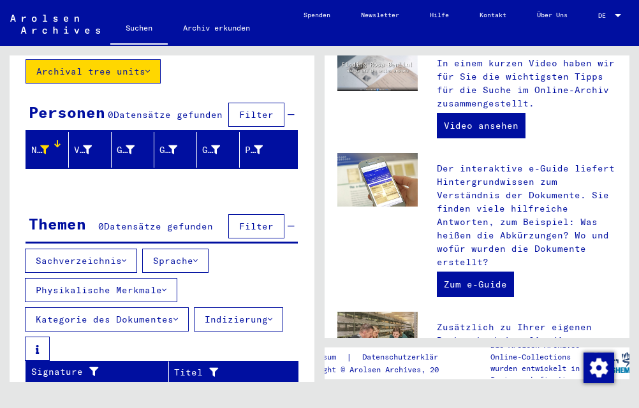 This screenshot has width=639, height=408. What do you see at coordinates (175, 261) in the screenshot?
I see `button: Sprache` at bounding box center [175, 261].